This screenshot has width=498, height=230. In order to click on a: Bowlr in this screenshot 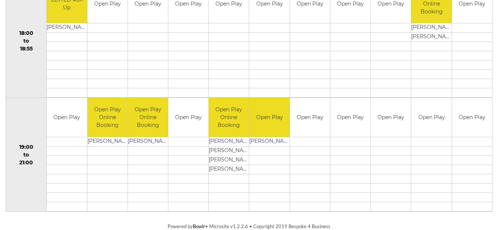, I will do `click(199, 226)`.